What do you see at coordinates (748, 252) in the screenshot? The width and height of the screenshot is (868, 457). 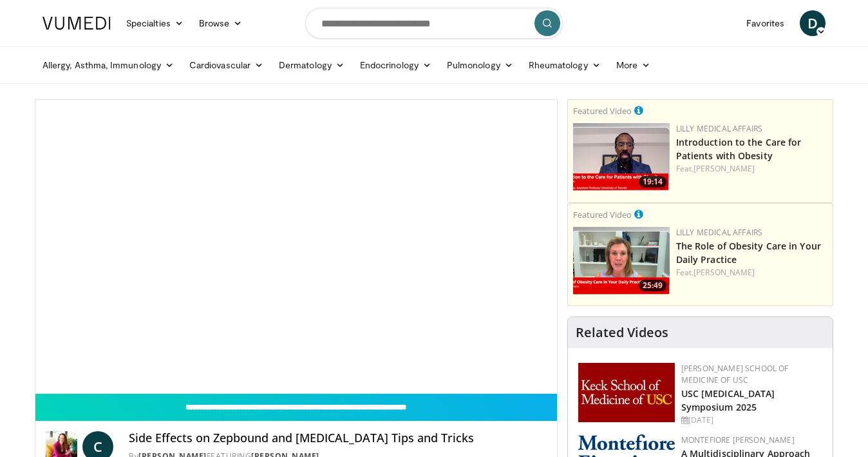 I see `a: The Role of Obesity Care in Your Daily Practice` at bounding box center [748, 252].